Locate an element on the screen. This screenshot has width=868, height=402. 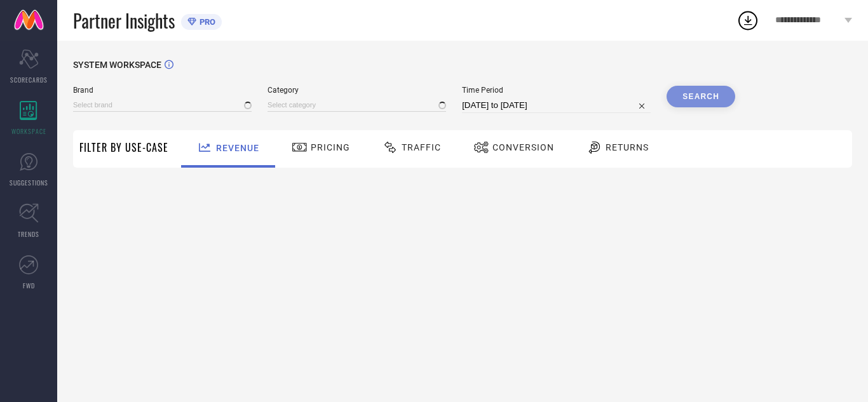
div: Open download list is located at coordinates (748, 20).